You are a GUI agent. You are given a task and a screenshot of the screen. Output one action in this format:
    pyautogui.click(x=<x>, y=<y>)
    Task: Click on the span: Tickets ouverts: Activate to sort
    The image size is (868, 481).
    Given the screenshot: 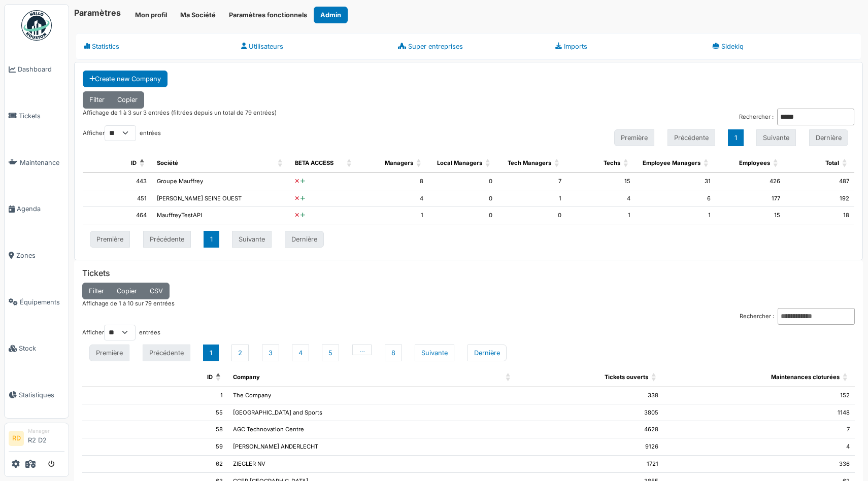 What is the action you would take?
    pyautogui.click(x=654, y=377)
    